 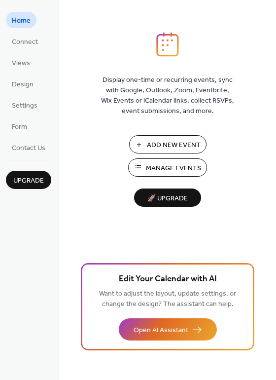 I want to click on span: Manage Events, so click(x=174, y=168).